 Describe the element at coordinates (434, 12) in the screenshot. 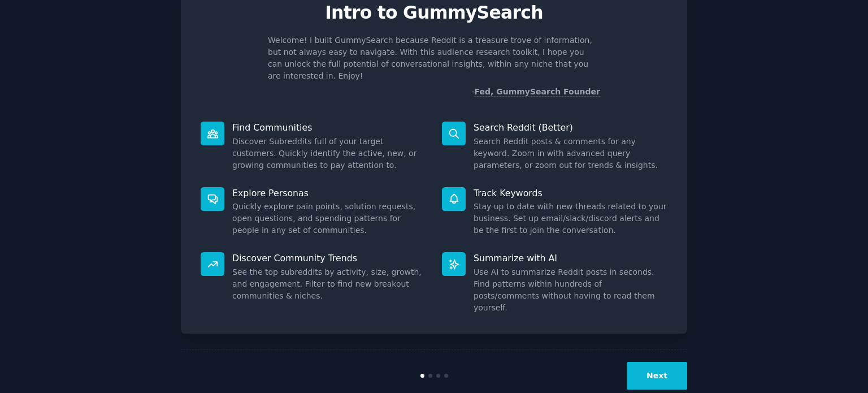

I see `p: Intro to GummySearch` at that location.